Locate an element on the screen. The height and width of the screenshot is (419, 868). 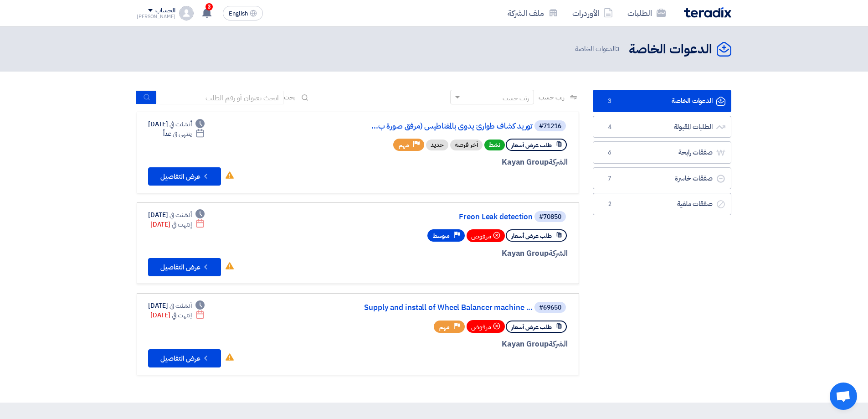
span: ينتهي في is located at coordinates (182, 133).